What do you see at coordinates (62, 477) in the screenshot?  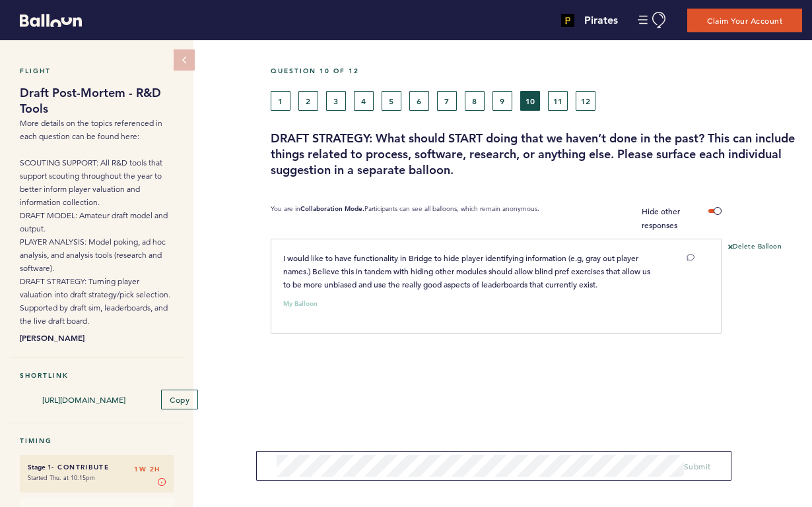 I see `time: Started Thu. at 10:15pm` at bounding box center [62, 477].